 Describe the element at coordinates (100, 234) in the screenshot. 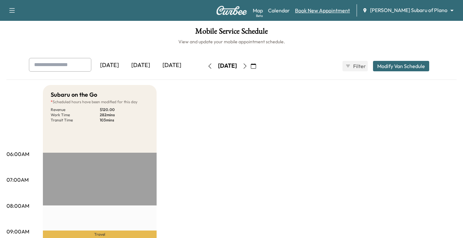

I see `p: Travel` at that location.